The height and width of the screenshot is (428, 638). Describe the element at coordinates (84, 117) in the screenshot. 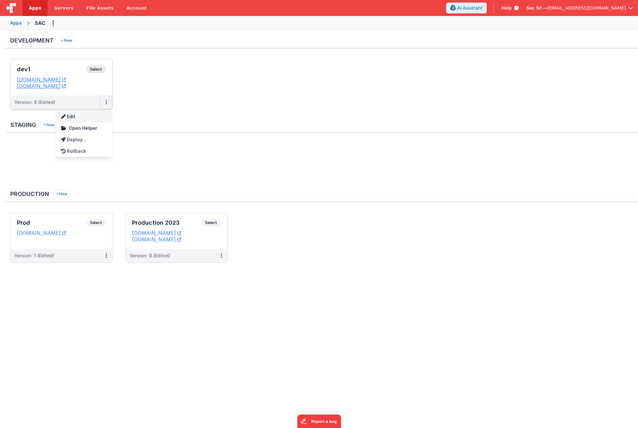

I see `a: Edit` at that location.